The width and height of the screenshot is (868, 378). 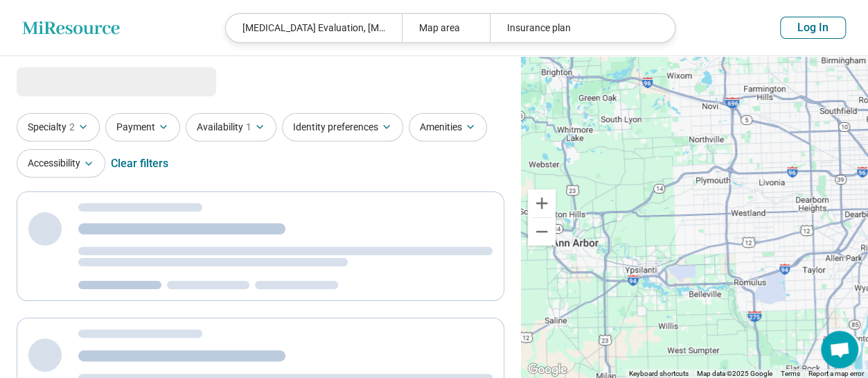 What do you see at coordinates (231, 127) in the screenshot?
I see `button: Availability1` at bounding box center [231, 127].